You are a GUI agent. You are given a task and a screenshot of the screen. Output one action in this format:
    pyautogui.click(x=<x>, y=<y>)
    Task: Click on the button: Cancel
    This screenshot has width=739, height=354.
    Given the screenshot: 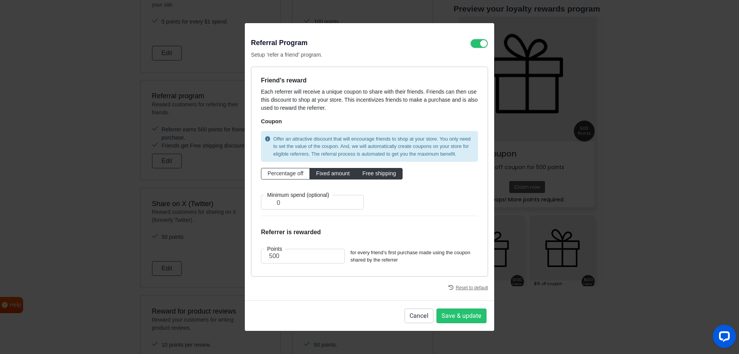 What is the action you would take?
    pyautogui.click(x=419, y=316)
    